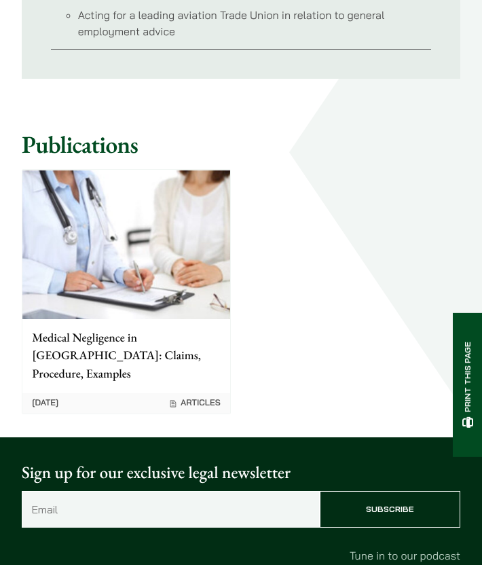 The width and height of the screenshot is (482, 565). Describe the element at coordinates (170, 509) in the screenshot. I see `input: Email` at that location.